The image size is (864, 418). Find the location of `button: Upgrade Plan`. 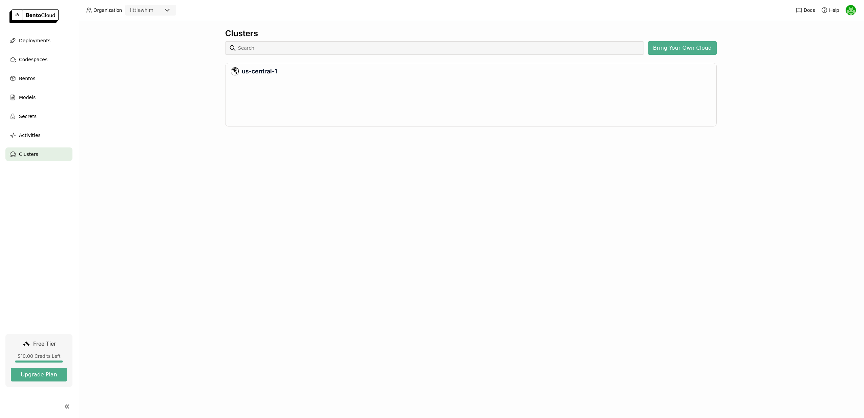

button: Upgrade Plan is located at coordinates (39, 375).